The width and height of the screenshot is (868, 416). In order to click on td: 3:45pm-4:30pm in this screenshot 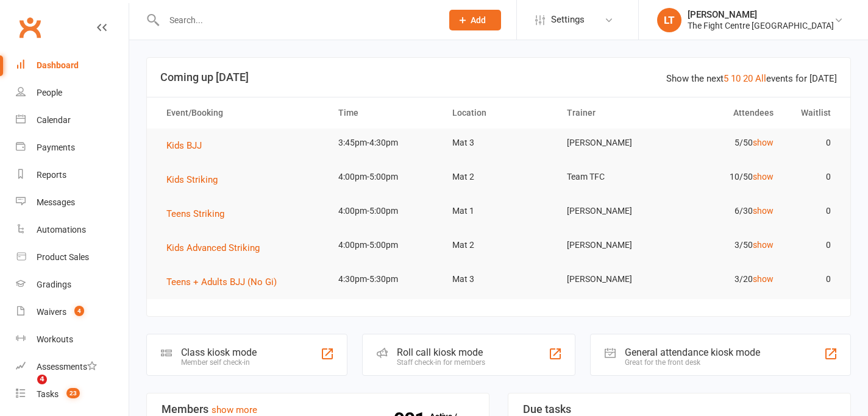, I will do `click(385, 143)`.